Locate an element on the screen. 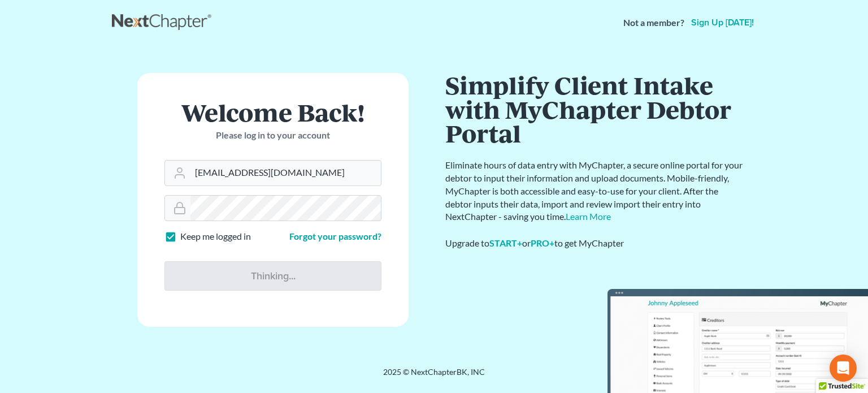 The width and height of the screenshot is (868, 393). div: Upgrade to or to get MyChapter is located at coordinates (595, 243).